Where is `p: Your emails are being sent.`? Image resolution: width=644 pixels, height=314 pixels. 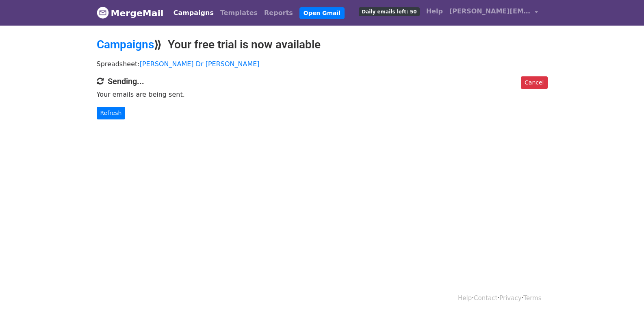 p: Your emails are being sent. is located at coordinates (322, 94).